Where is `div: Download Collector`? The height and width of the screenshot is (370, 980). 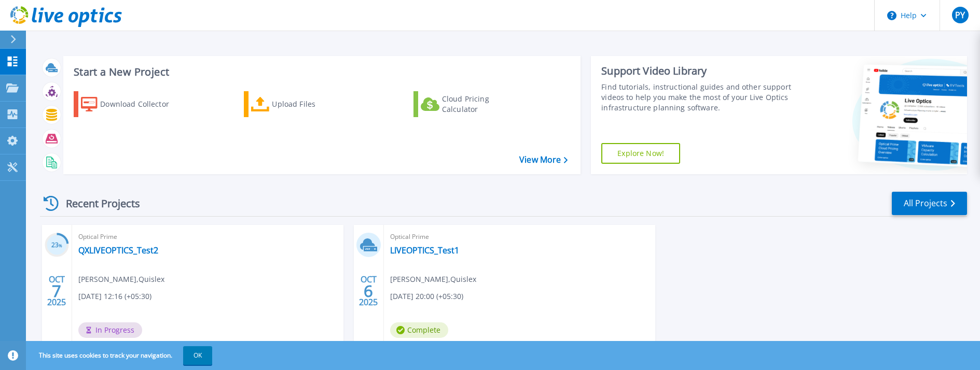 div: Download Collector is located at coordinates (142, 104).